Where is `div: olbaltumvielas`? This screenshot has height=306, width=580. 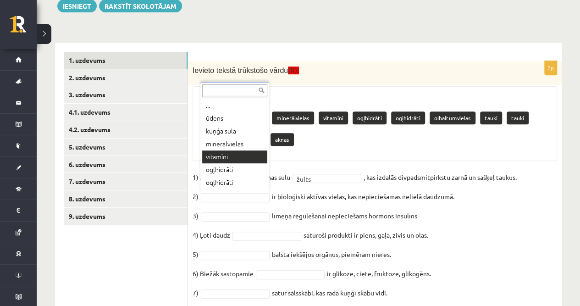 div: olbaltumvielas is located at coordinates (235, 195).